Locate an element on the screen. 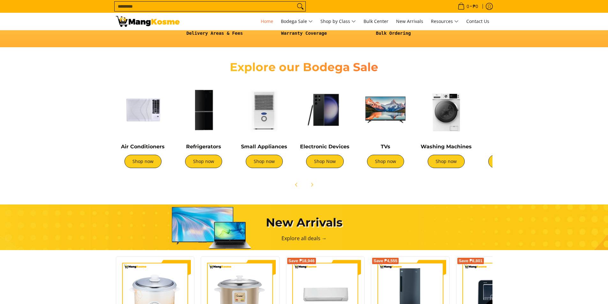  img: Mang Kosme: Your Home Appliances Warehouse Sale Partner! is located at coordinates (148, 21).